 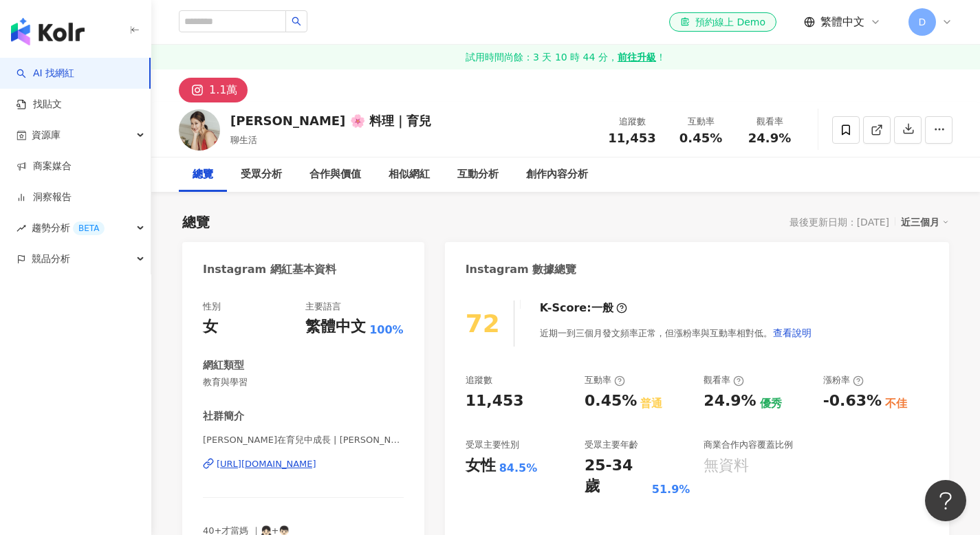 I want to click on div: Instagram 網紅基本資料, so click(x=270, y=270).